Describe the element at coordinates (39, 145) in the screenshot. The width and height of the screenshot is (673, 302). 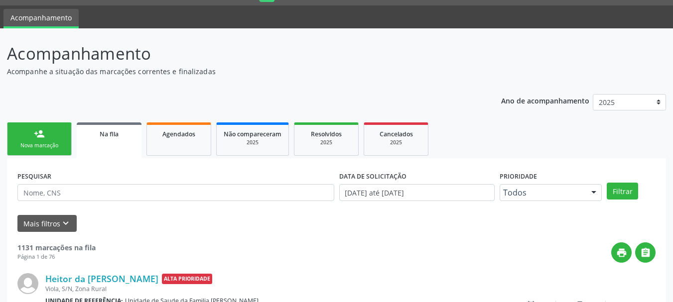
I see `div: Nova marcação` at that location.